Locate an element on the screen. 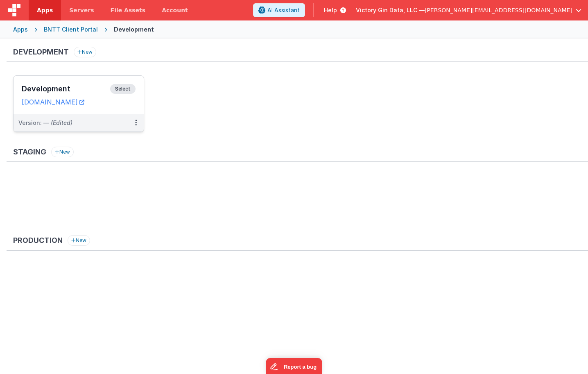 The height and width of the screenshot is (374, 588). span: (Edited) is located at coordinates (62, 123).